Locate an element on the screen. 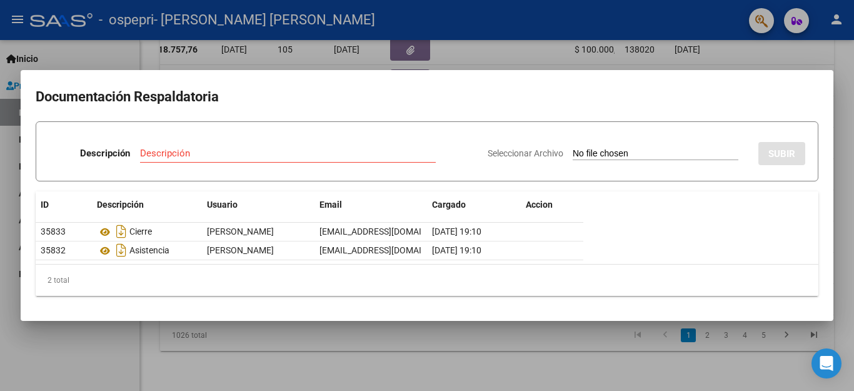 This screenshot has height=391, width=854. span: 35833 is located at coordinates (53, 231).